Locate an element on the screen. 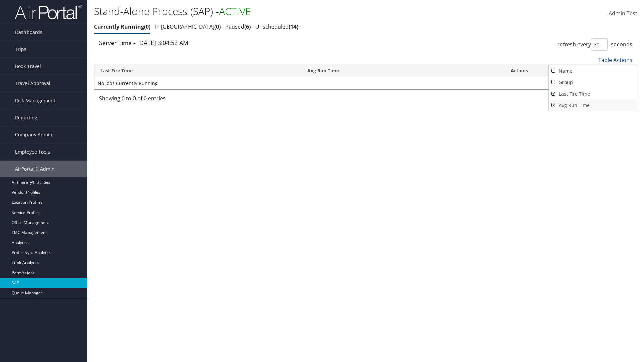 The width and height of the screenshot is (644, 362). a: Avg Run Time is located at coordinates (593, 105).